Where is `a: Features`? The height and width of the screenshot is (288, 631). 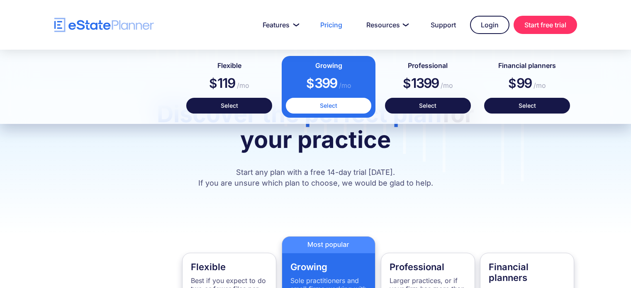
a: Features is located at coordinates (279, 25).